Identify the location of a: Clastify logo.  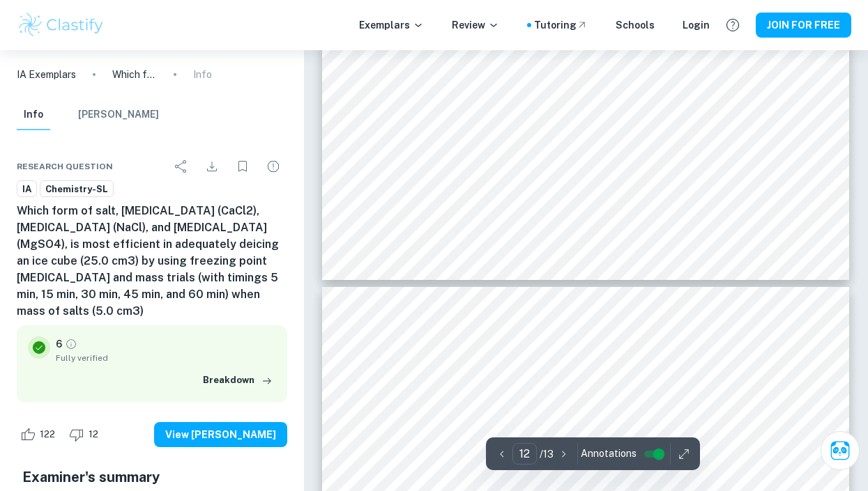
(61, 25).